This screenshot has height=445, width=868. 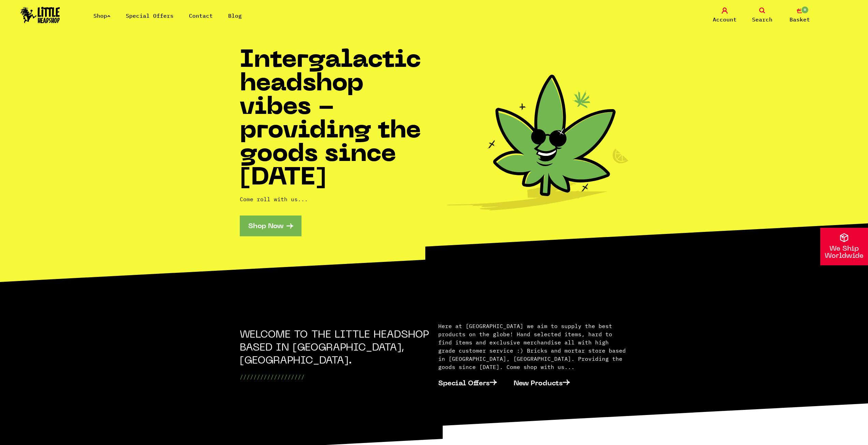 What do you see at coordinates (762, 16) in the screenshot?
I see `a: Search` at bounding box center [762, 16].